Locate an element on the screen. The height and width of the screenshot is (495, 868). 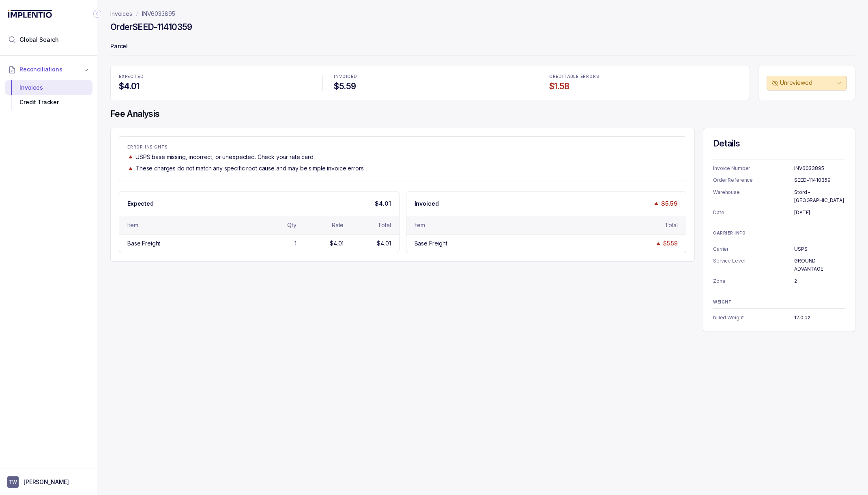
div: 1 is located at coordinates (296, 244).